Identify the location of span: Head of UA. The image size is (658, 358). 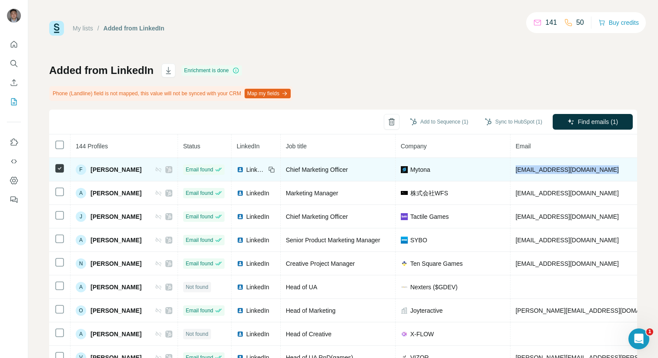
(302, 287).